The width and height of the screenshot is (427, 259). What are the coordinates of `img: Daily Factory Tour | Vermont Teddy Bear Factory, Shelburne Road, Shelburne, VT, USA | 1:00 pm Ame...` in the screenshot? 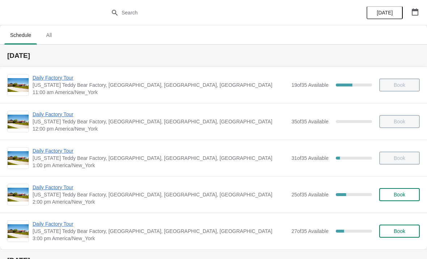 It's located at (18, 158).